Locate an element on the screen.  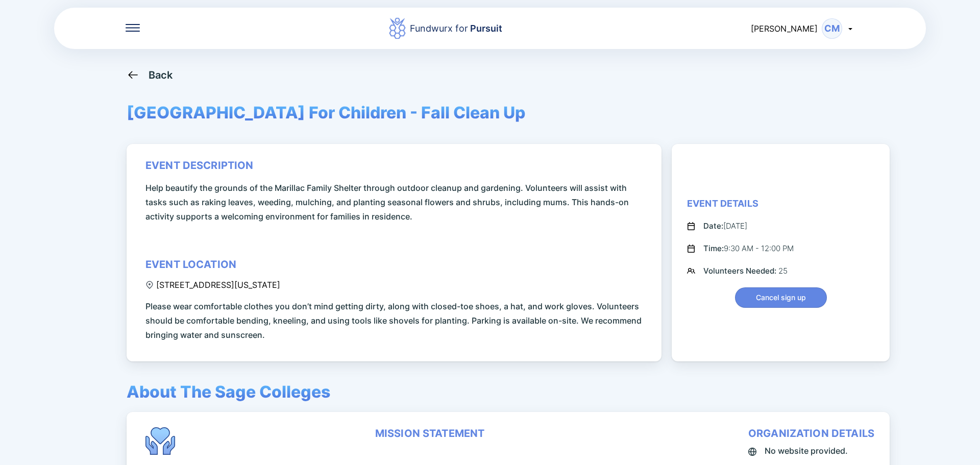
span: Please wear comfortable clothes you don’t mind getting dirty, along with closed-toe shoes, a hat,... is located at coordinates (395, 321).